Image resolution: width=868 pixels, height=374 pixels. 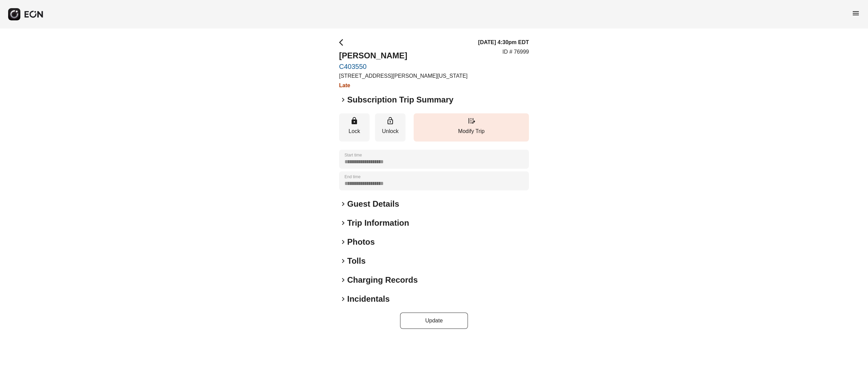 What do you see at coordinates (390, 121) in the screenshot?
I see `span: lock_open` at bounding box center [390, 121].